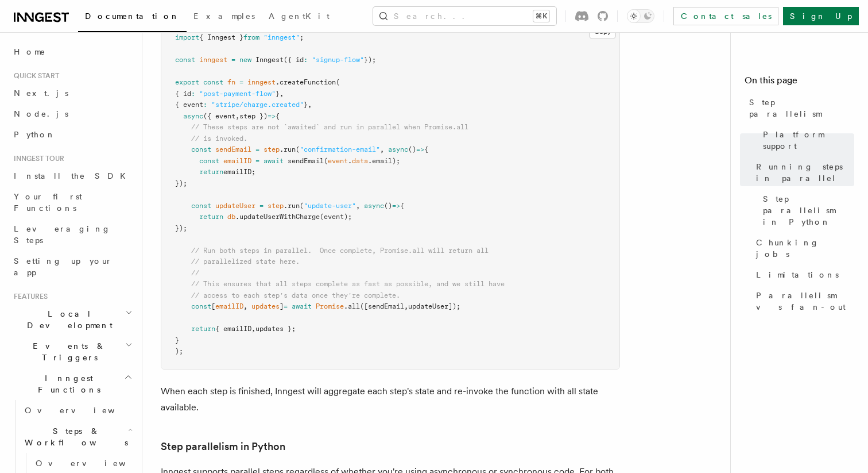  Describe the element at coordinates (340, 150) in the screenshot. I see `span: "confirmation-email"` at that location.